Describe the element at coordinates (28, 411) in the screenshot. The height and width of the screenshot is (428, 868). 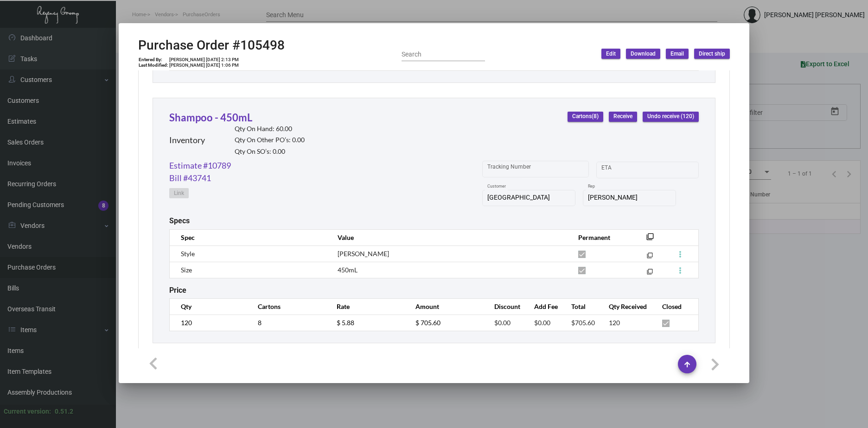
I see `div: Current version:` at that location.